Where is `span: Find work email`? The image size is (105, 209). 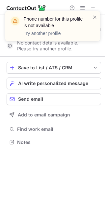
span: Find work email is located at coordinates (57, 129).